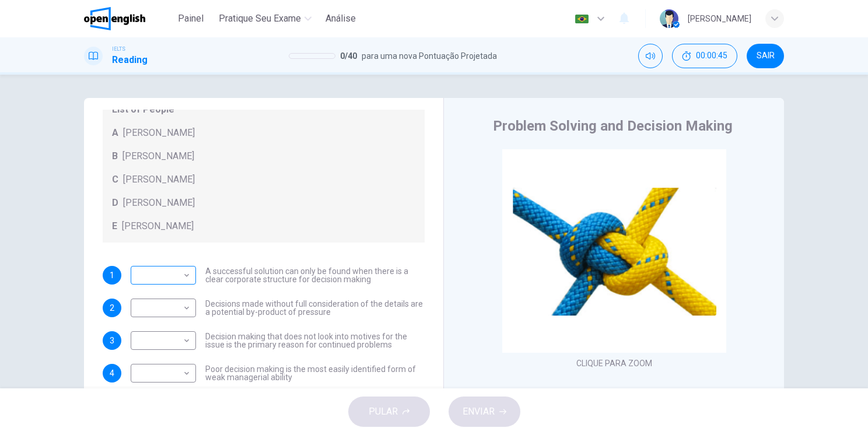 The height and width of the screenshot is (435, 868). I want to click on span: Poor decision making is the most easily identified form of weak managerial ability, so click(315, 373).